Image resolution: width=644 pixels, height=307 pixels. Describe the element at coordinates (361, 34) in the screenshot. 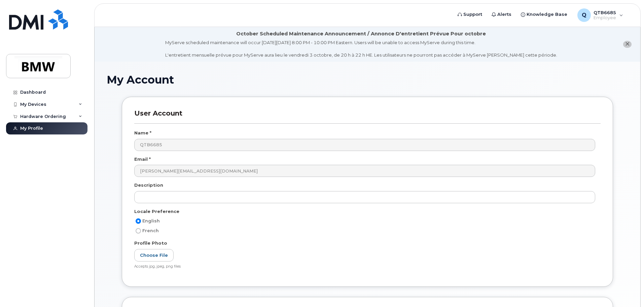

I see `div: October Scheduled Maintenance Announcement / Annonce D'entretient Prévue Pour octobre` at that location.